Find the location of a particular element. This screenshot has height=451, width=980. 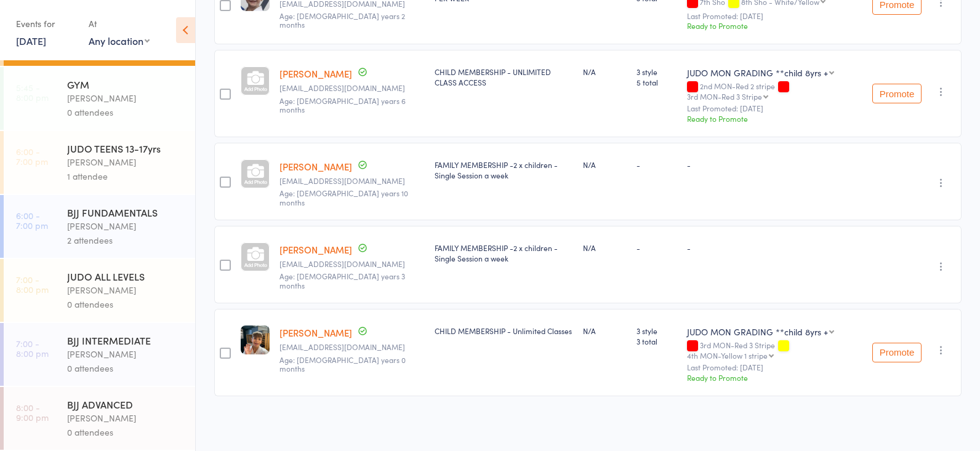

div: Any location is located at coordinates (119, 41).